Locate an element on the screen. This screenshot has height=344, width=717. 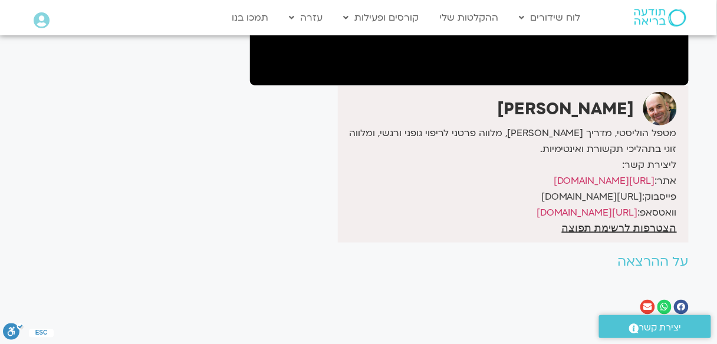
a: ההקלטות שלי is located at coordinates (469, 18).